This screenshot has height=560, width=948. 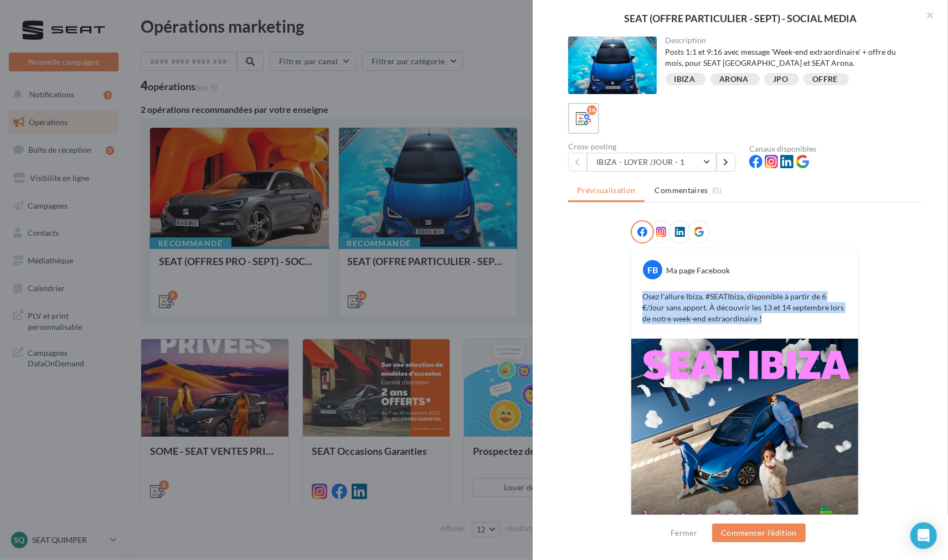 What do you see at coordinates (733, 79) in the screenshot?
I see `div: ARONA` at bounding box center [733, 79].